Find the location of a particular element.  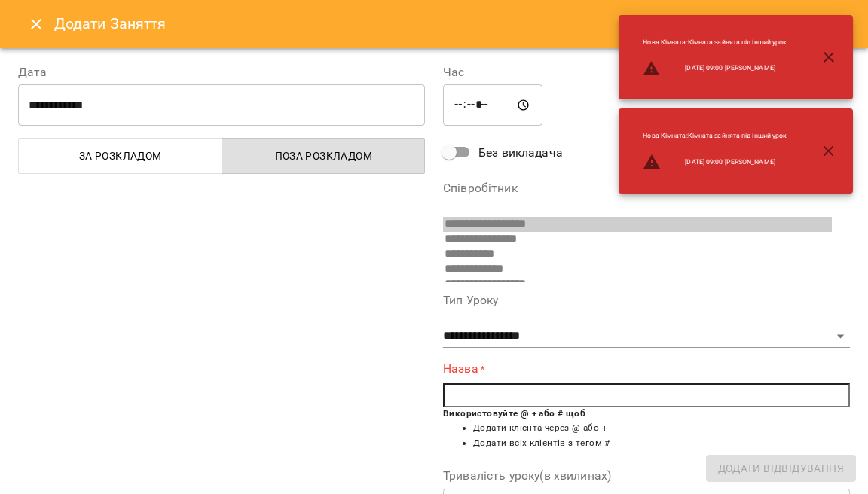

label: Співробітник is located at coordinates (647, 189).